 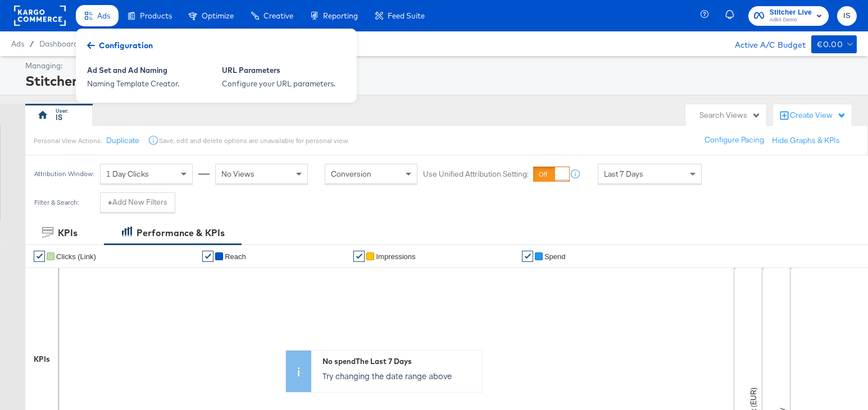 What do you see at coordinates (395, 256) in the screenshot?
I see `span: Impressions` at bounding box center [395, 256].